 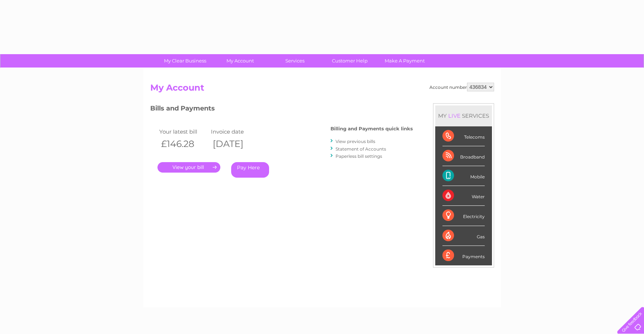 I want to click on div: Electricity, so click(x=463, y=216).